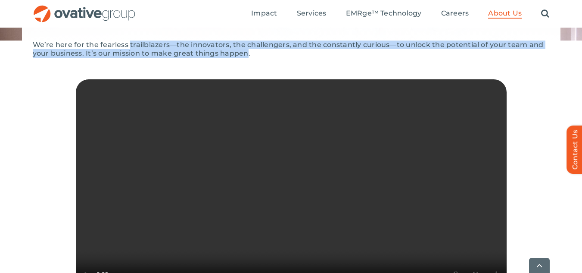 This screenshot has height=273, width=582. Describe the element at coordinates (311, 14) in the screenshot. I see `a: Services` at that location.